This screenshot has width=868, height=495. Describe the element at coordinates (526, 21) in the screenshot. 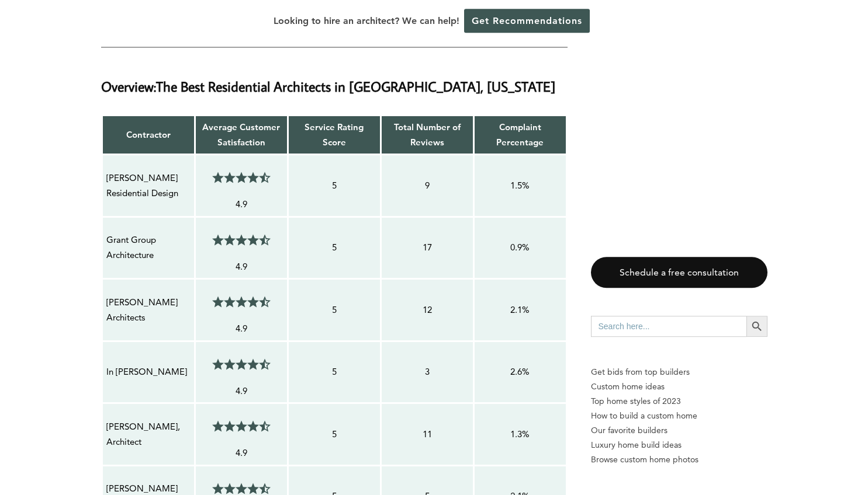

I see `a: Get Recommendations` at that location.